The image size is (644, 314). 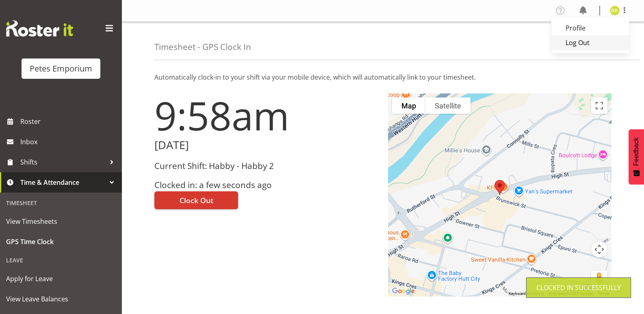 What do you see at coordinates (61, 68) in the screenshot?
I see `div: Petes Emporium` at bounding box center [61, 68].